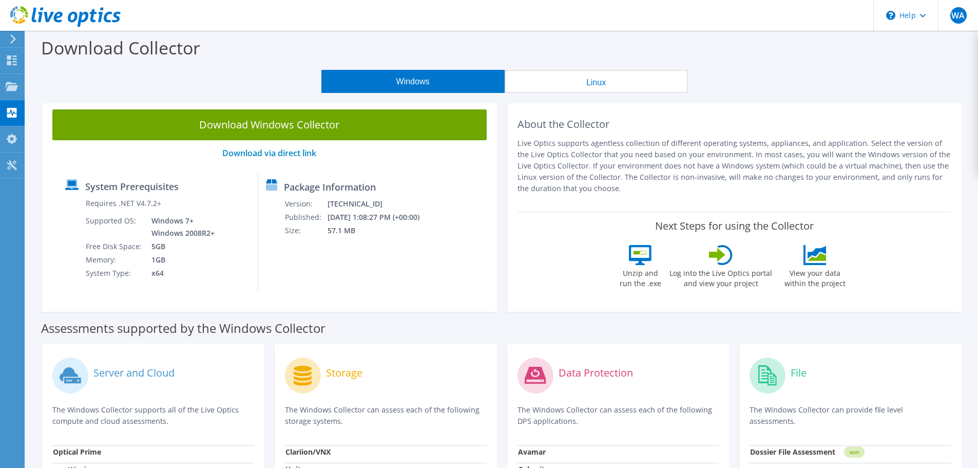 The width and height of the screenshot is (978, 468). Describe the element at coordinates (308, 451) in the screenshot. I see `strong: Clariion/VNX` at that location.